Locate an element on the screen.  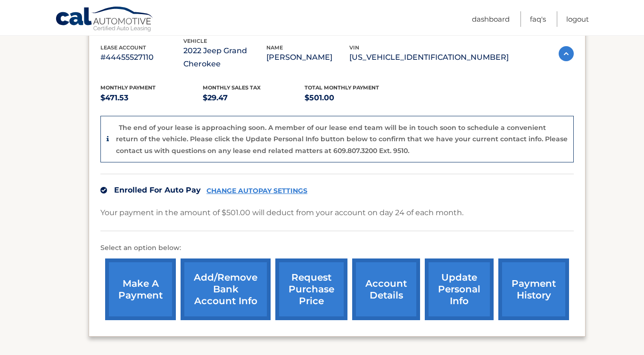
p: 2022 Jeep Grand Cherokee is located at coordinates (225, 57).